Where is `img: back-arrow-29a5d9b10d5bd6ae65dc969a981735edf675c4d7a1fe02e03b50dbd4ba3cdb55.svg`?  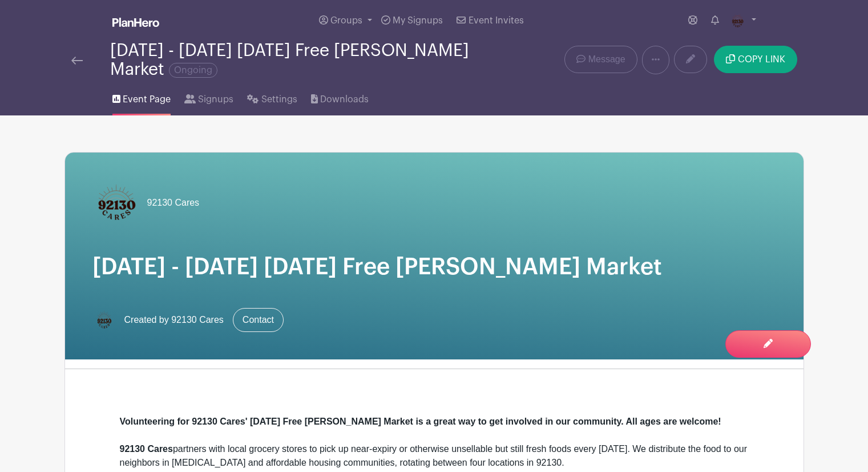 img: back-arrow-29a5d9b10d5bd6ae65dc969a981735edf675c4d7a1fe02e03b50dbd4ba3cdb55.svg is located at coordinates (77, 61).